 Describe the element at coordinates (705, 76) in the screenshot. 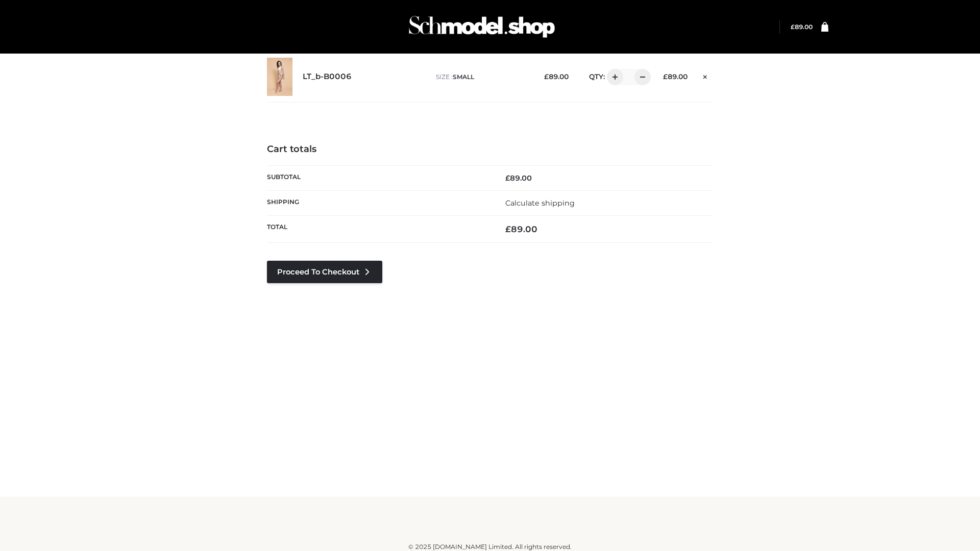

I see `a: Remove this item` at that location.